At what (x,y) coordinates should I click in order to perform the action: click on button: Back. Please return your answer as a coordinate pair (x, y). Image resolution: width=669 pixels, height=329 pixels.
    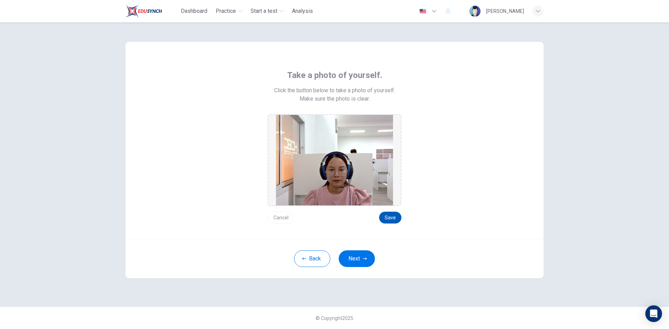
    Looking at the image, I should click on (312, 259).